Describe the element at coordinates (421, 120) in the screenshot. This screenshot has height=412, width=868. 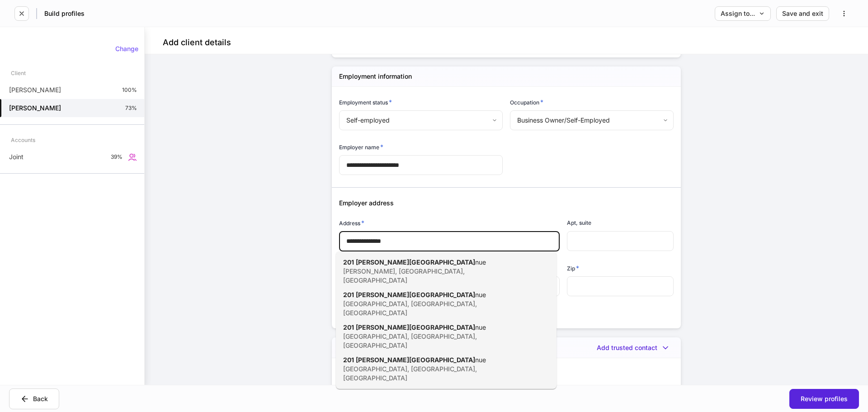
I see `div: Self-employed` at that location.